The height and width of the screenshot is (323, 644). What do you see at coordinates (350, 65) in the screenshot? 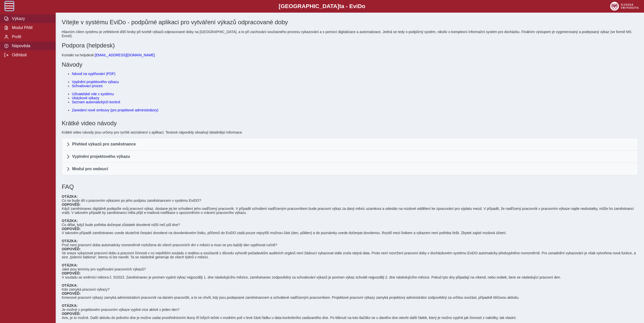
I see `h1: Návody` at bounding box center [350, 65].